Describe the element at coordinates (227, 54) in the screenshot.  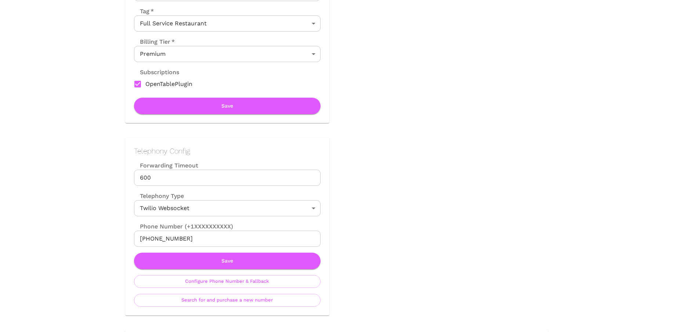
I see `div: Premium` at that location.